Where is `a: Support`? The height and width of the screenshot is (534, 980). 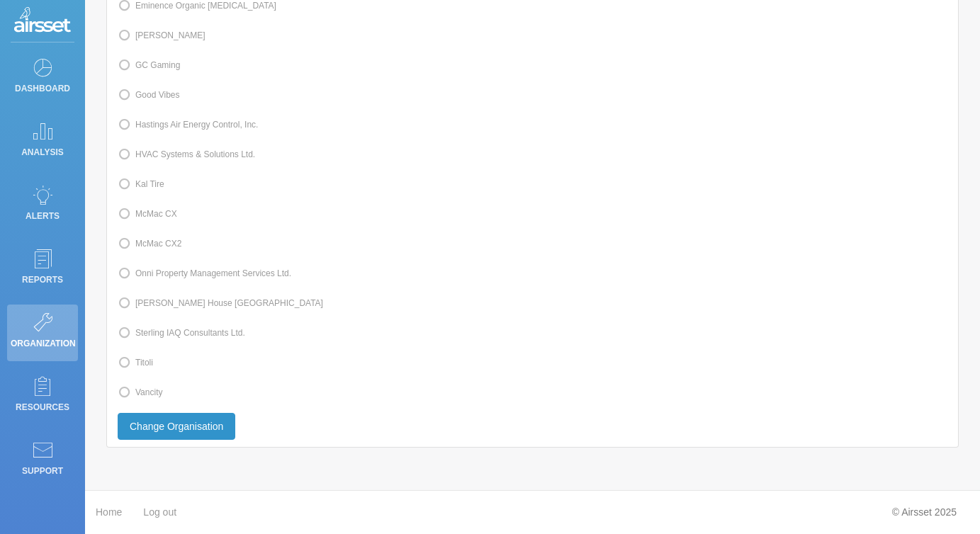
a: Support is located at coordinates (42, 460).